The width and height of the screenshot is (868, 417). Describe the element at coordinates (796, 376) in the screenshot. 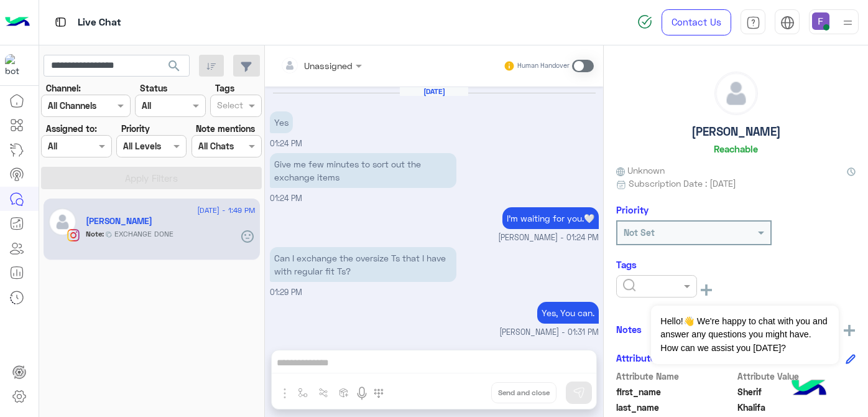

I see `span: Attribute Value` at that location.